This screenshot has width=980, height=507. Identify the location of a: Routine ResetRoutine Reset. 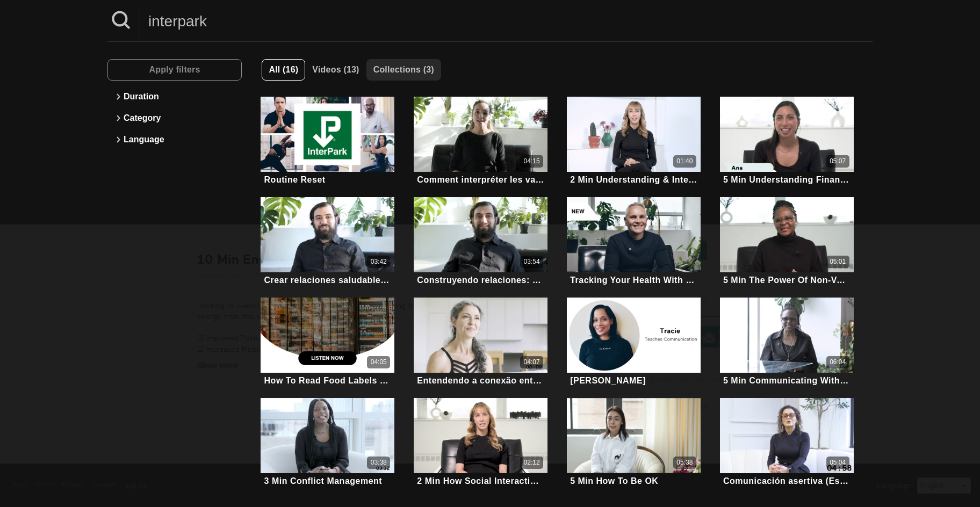
(328, 141).